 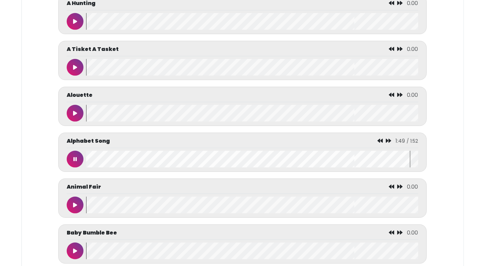 I want to click on span: 1:49, so click(x=401, y=141).